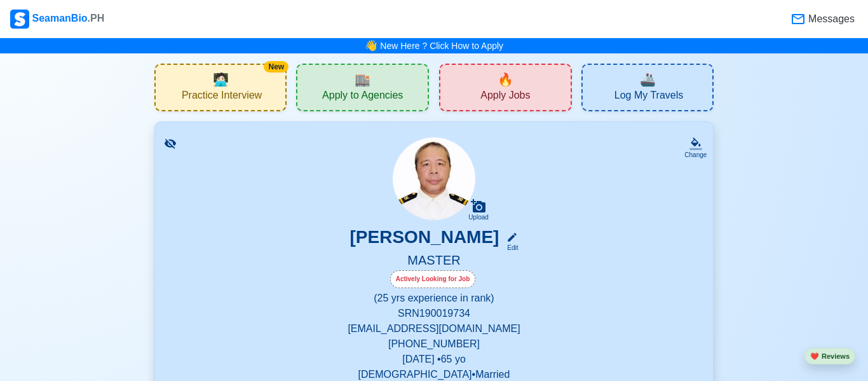 The height and width of the screenshot is (381, 868). What do you see at coordinates (371, 45) in the screenshot?
I see `span: bell` at bounding box center [371, 45].